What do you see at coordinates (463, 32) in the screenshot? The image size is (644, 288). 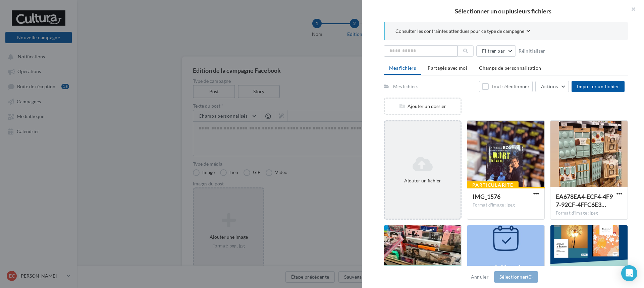 I see `button: Consulter les contraintes attendues pour ce type de campagne` at bounding box center [463, 32].